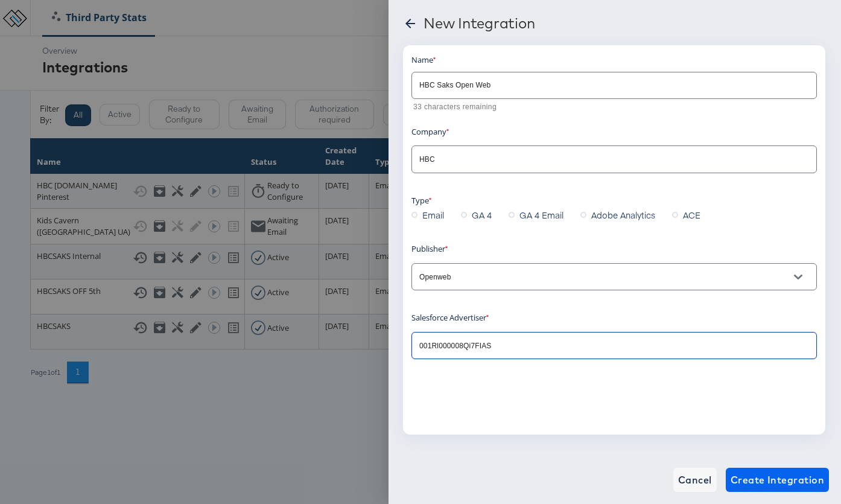 The height and width of the screenshot is (504, 841). Describe the element at coordinates (422, 201) in the screenshot. I see `label: Type` at that location.